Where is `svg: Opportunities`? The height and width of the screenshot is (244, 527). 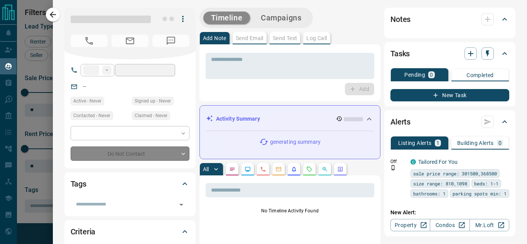
svg: Opportunities is located at coordinates (325, 170).